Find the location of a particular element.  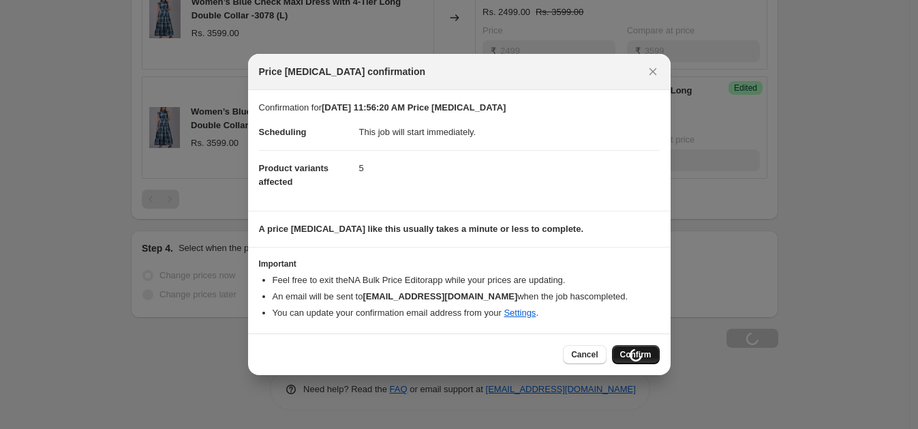

a: Settings is located at coordinates (519, 312).